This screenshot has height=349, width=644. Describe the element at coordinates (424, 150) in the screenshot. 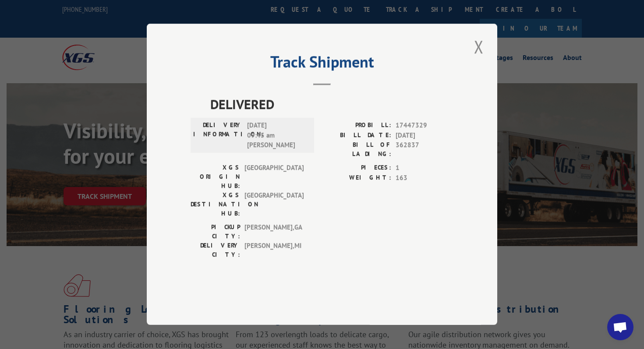

I see `span: 362837` at that location.